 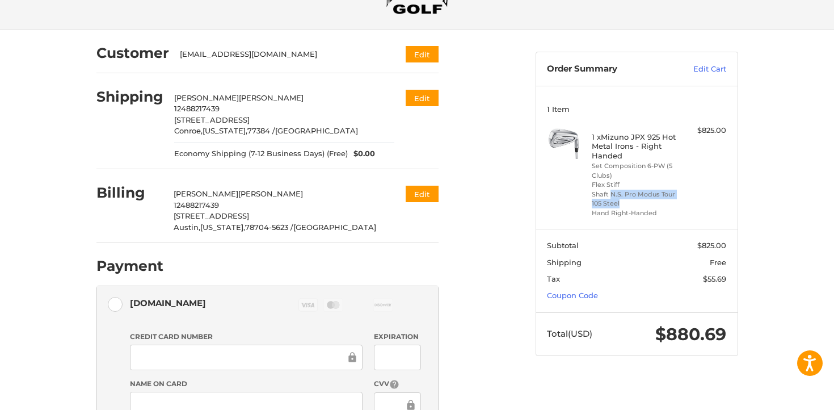 I want to click on h2: Shipping, so click(x=130, y=96).